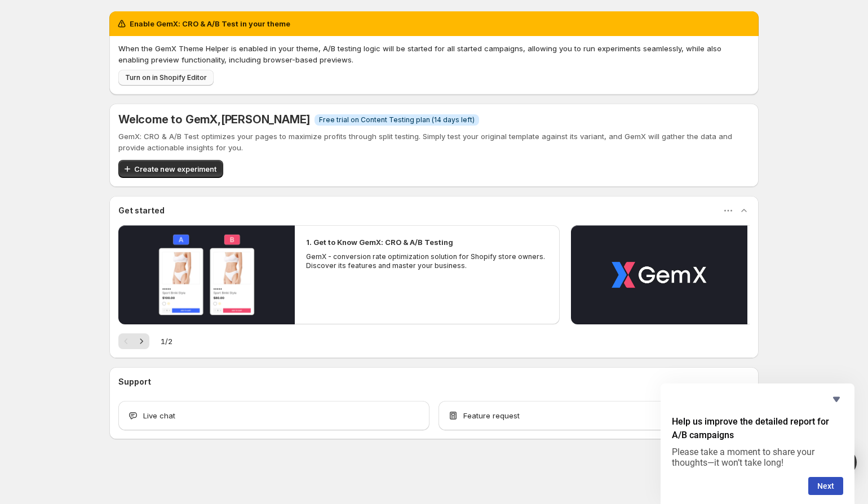 This screenshot has width=868, height=504. Describe the element at coordinates (166, 341) in the screenshot. I see `span: 1 / 2` at that location.